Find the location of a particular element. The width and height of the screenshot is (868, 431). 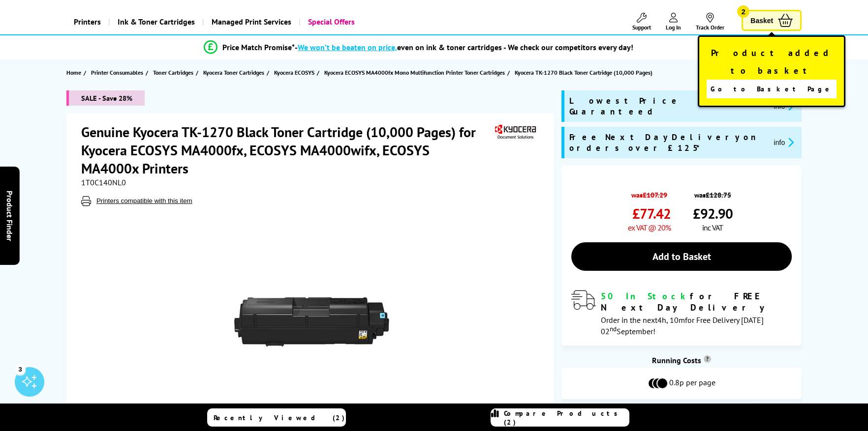

a: Managed Print Services is located at coordinates (251, 21).